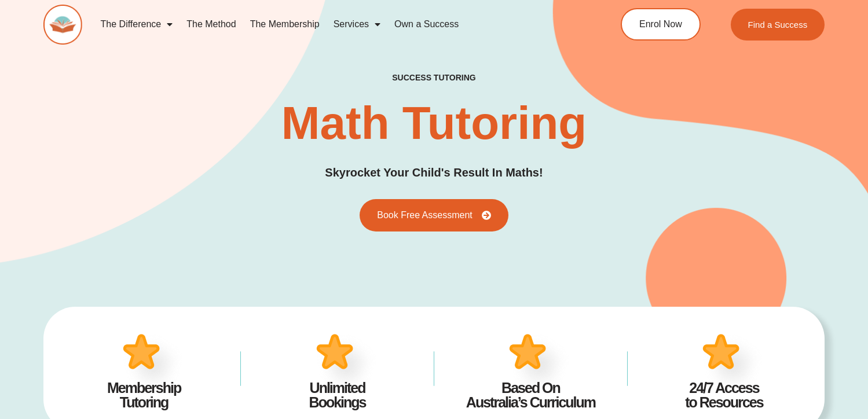 This screenshot has height=419, width=868. Describe the element at coordinates (424, 215) in the screenshot. I see `span: Book Free Assessment` at that location.